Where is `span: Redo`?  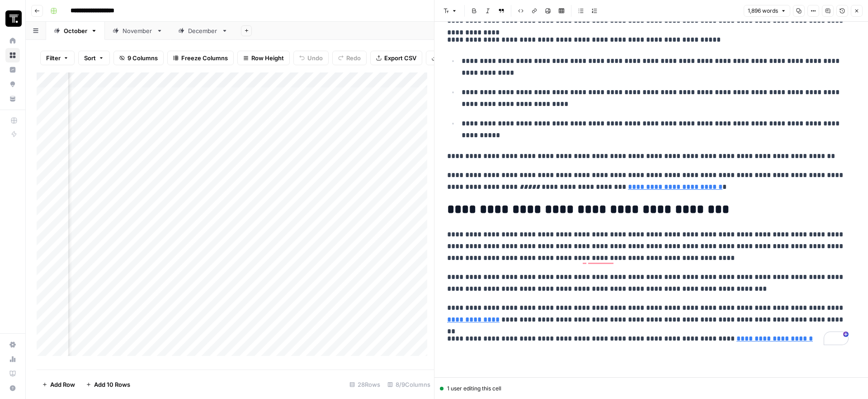
span: Redo is located at coordinates (354, 58).